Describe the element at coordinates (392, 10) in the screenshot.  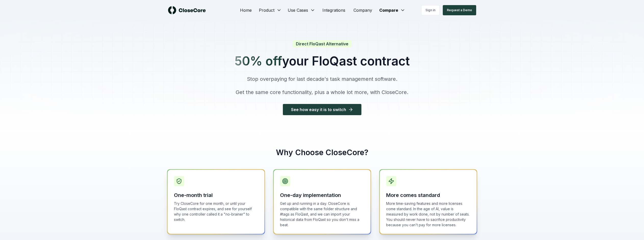
I see `button: Compare` at that location.